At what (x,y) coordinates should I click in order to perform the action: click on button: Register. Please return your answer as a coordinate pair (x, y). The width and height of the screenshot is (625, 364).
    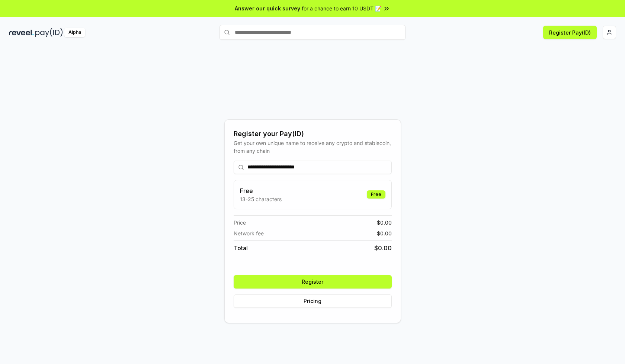
    Looking at the image, I should click on (312, 282).